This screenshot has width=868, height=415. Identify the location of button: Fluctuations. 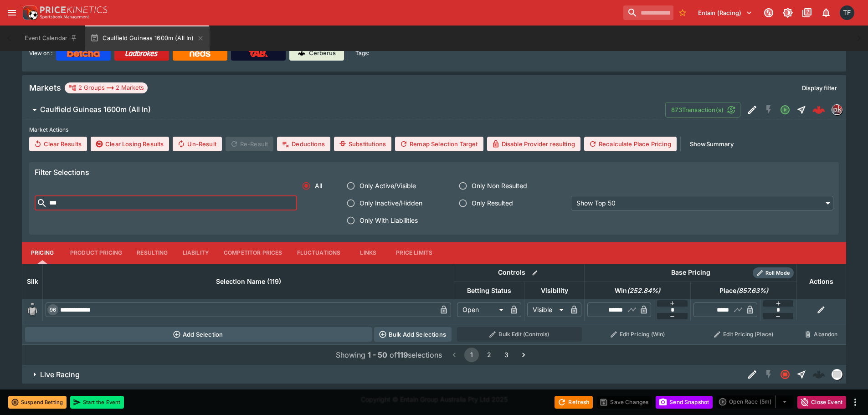
(319, 253).